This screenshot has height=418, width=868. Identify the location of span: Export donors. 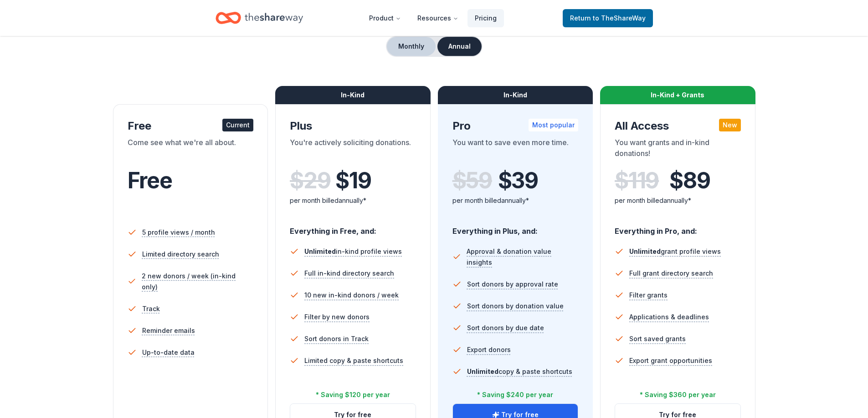
(489, 350).